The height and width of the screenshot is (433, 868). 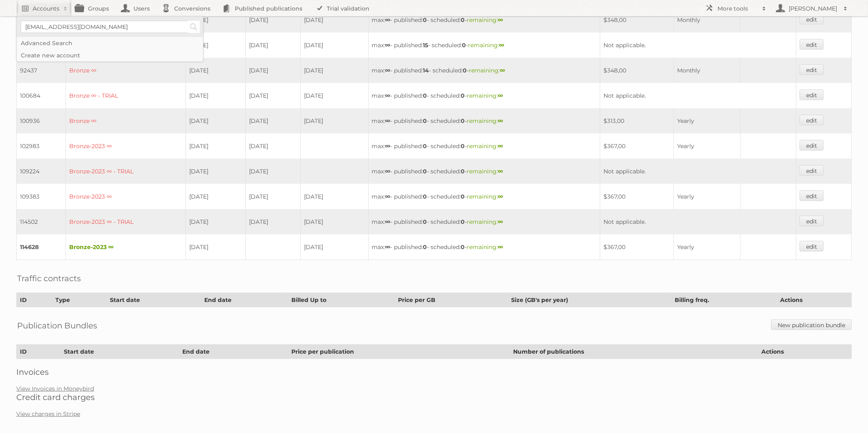 I want to click on strong: 15, so click(x=425, y=45).